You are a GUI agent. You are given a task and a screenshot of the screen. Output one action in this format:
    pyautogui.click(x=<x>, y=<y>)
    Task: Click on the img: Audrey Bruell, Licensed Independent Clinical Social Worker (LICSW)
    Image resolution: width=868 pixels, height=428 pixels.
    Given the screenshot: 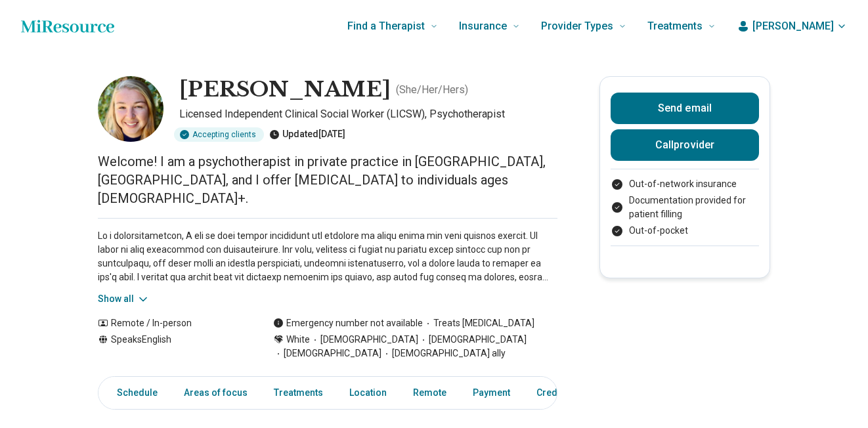 What is the action you would take?
    pyautogui.click(x=131, y=109)
    